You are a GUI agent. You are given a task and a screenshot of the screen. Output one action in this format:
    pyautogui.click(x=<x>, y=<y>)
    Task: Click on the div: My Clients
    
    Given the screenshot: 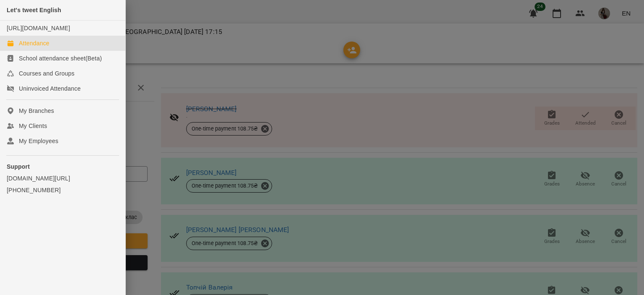 What is the action you would take?
    pyautogui.click(x=33, y=126)
    